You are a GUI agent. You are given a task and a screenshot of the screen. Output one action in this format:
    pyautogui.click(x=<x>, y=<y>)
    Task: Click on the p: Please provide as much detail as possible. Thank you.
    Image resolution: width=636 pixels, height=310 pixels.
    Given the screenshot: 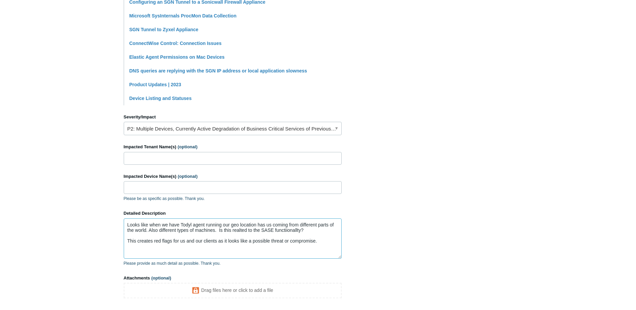 What is the action you would take?
    pyautogui.click(x=233, y=263)
    